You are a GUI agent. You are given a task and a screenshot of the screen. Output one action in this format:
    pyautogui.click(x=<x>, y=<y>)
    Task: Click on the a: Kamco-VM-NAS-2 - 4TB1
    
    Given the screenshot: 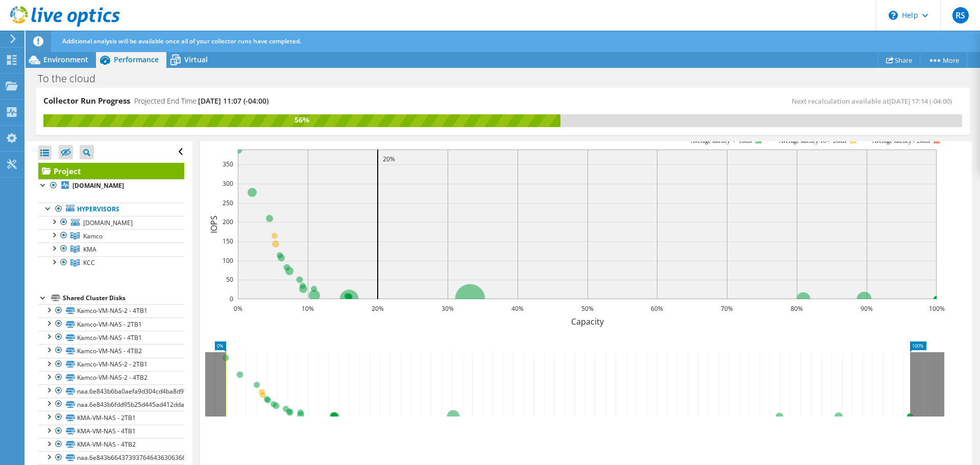 What is the action you would take?
    pyautogui.click(x=111, y=312)
    